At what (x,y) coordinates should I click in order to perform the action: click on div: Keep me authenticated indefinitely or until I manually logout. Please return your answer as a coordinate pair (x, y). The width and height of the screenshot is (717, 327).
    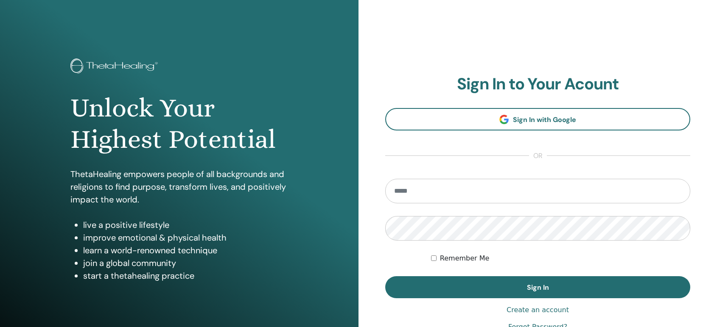
    Looking at the image, I should click on (560, 259).